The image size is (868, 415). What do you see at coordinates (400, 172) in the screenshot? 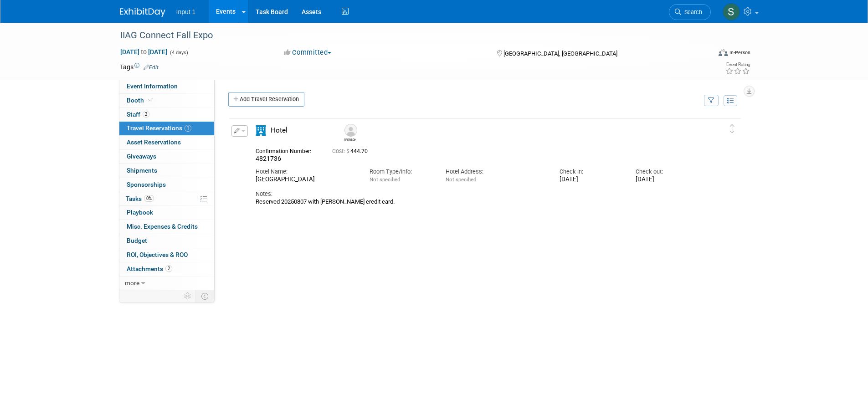
I see `div: Room Type/Info:` at bounding box center [400, 172].